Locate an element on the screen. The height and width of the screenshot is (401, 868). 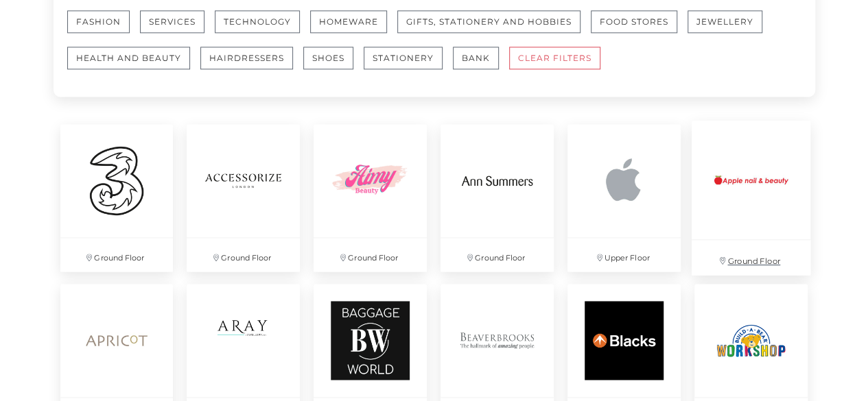
a: Bank is located at coordinates (481, 65).